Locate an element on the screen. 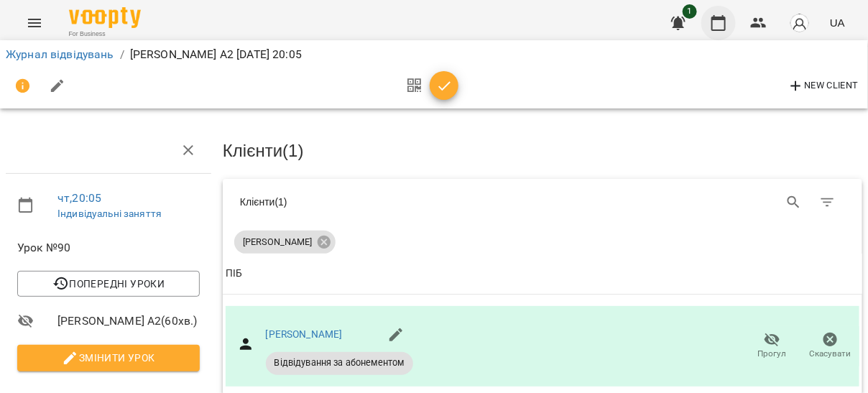 The width and height of the screenshot is (868, 393). div: Table Toolbar is located at coordinates (543, 202).